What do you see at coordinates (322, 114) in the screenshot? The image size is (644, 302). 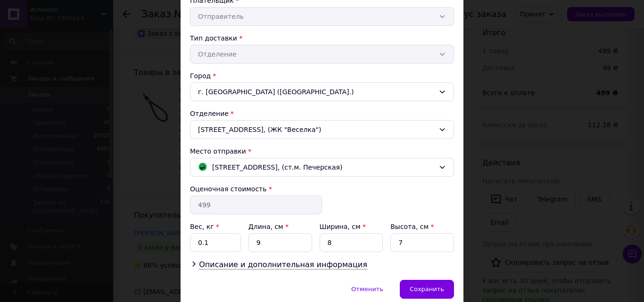 I see `div: Отделение` at bounding box center [322, 114].